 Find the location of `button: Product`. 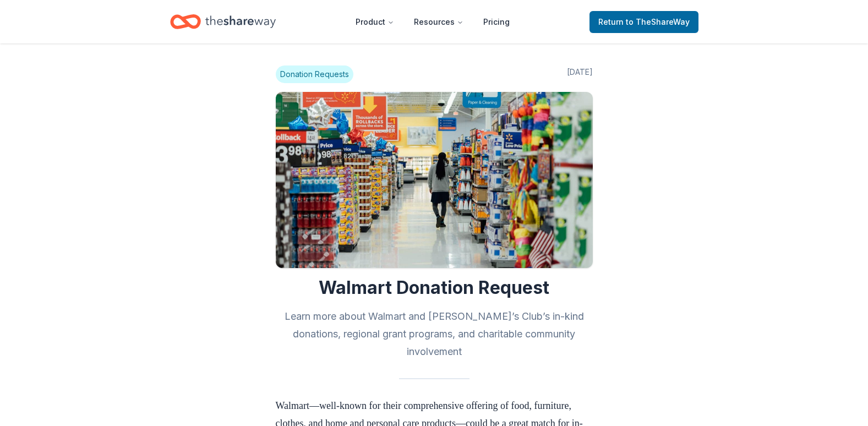

button: Product is located at coordinates (375, 22).